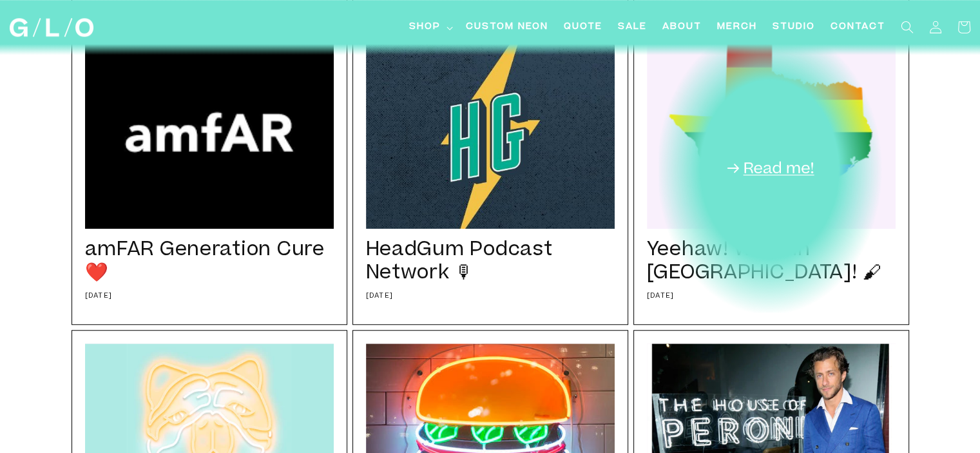 The width and height of the screenshot is (980, 453). What do you see at coordinates (794, 27) in the screenshot?
I see `span: Studio` at bounding box center [794, 27].